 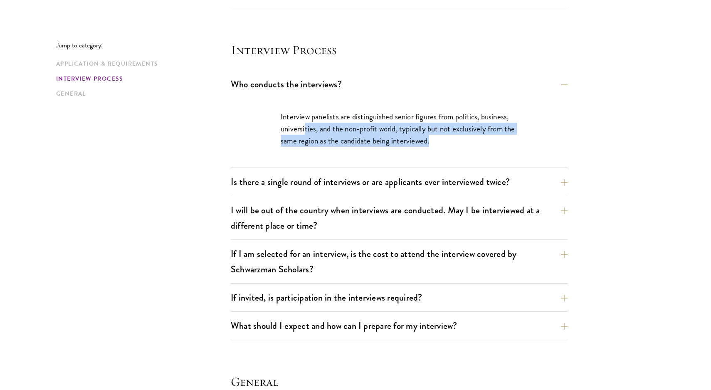 I want to click on p: Interview panelists are distinguished senior figures from politics, business, universities, and t..., so click(x=399, y=128).